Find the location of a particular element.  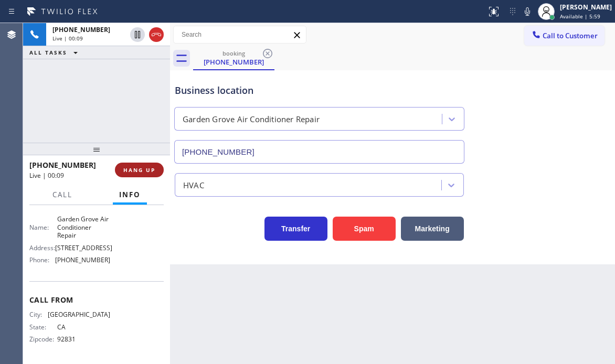

button: HANG UP is located at coordinates (139, 170).